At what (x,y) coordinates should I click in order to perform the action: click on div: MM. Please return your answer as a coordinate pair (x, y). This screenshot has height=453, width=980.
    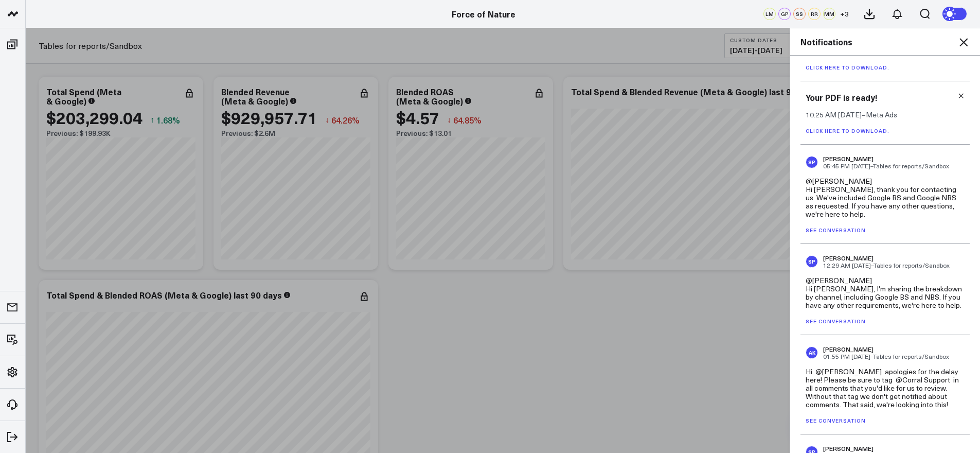
    Looking at the image, I should click on (829, 14).